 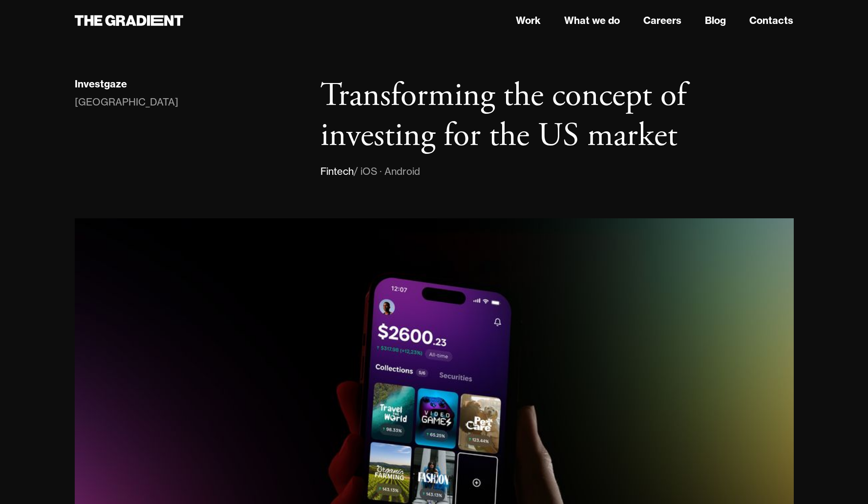 What do you see at coordinates (101, 84) in the screenshot?
I see `div: Investgaze` at bounding box center [101, 84].